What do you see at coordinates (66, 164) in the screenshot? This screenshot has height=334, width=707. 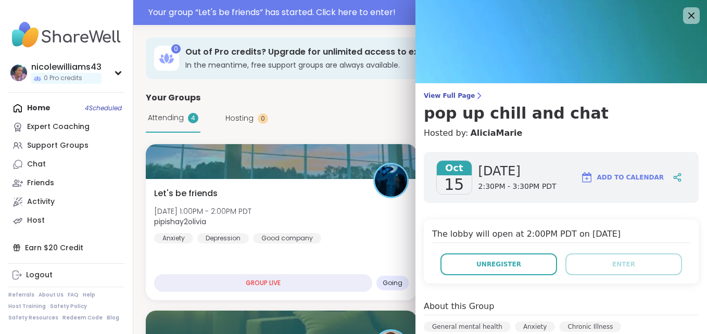 I see `a: Chat` at bounding box center [66, 164].